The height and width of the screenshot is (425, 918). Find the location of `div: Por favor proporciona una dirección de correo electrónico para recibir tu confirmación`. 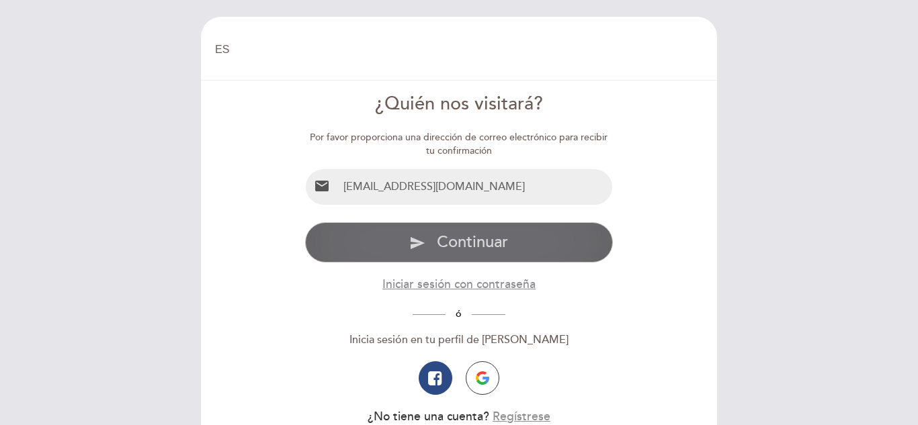

div: Por favor proporciona una dirección de correo electrónico para recibir tu confirmación is located at coordinates (459, 145).